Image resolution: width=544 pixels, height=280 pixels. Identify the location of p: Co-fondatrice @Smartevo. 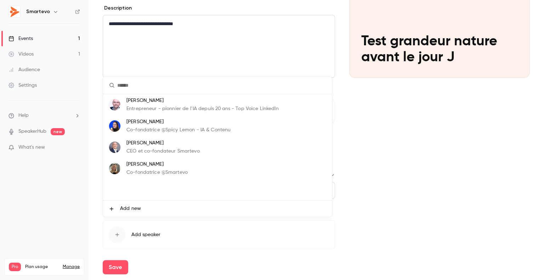
(157, 172).